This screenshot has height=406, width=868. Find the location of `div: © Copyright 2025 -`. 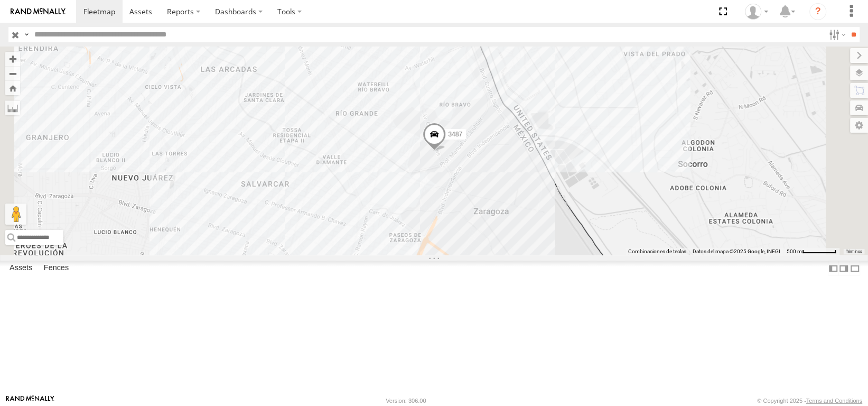

div: © Copyright 2025 - is located at coordinates (809, 400).